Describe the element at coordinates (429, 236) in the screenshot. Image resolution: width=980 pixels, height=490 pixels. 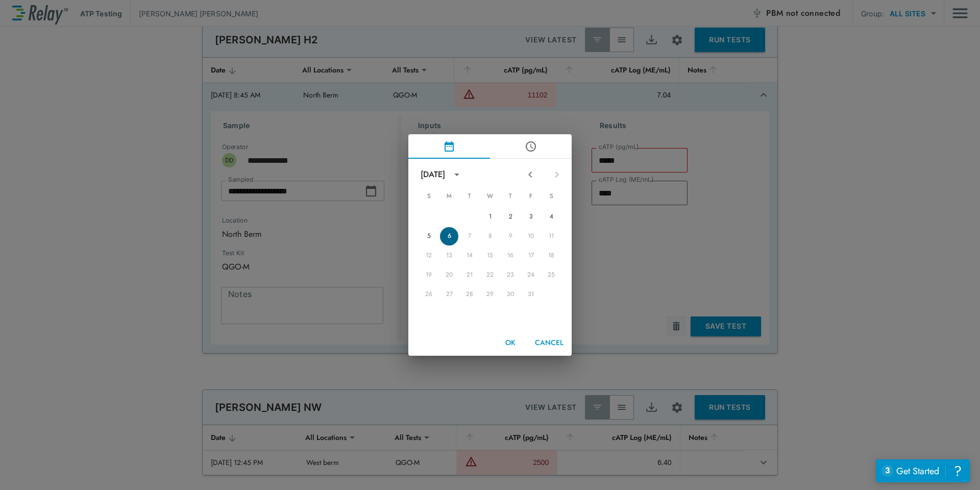
I see `button: 5` at that location.